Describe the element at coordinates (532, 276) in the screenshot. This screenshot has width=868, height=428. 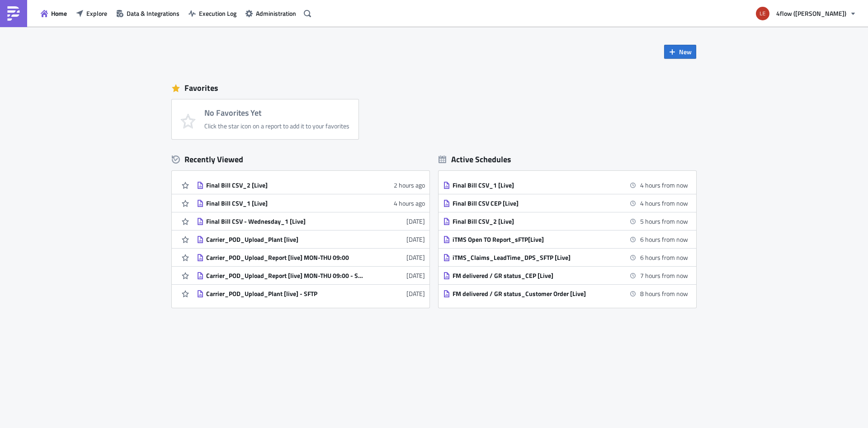
I see `div: FM delivered / GR status_CEP [Live]` at that location.